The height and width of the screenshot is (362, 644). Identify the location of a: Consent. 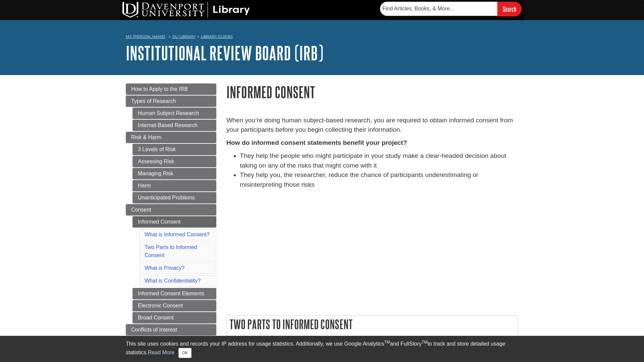
(171, 210).